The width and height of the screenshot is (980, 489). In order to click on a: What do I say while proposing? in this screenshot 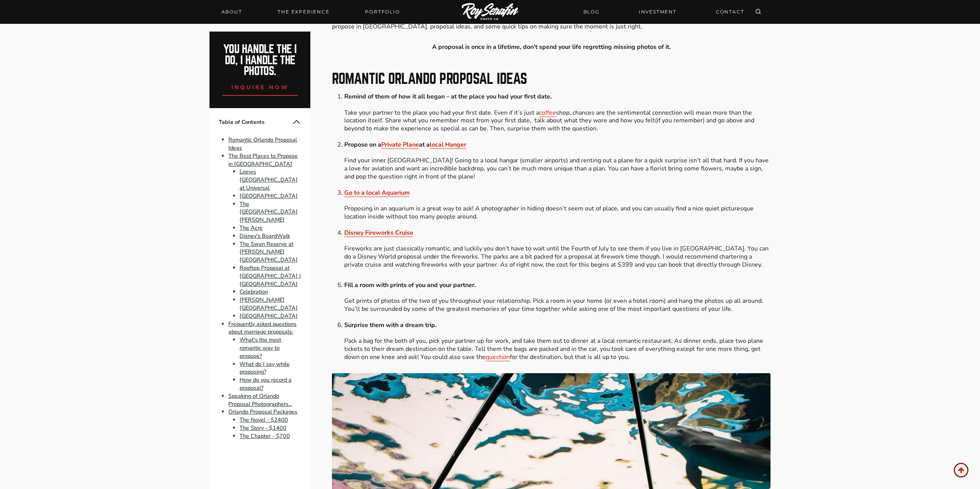, I will do `click(265, 368)`.